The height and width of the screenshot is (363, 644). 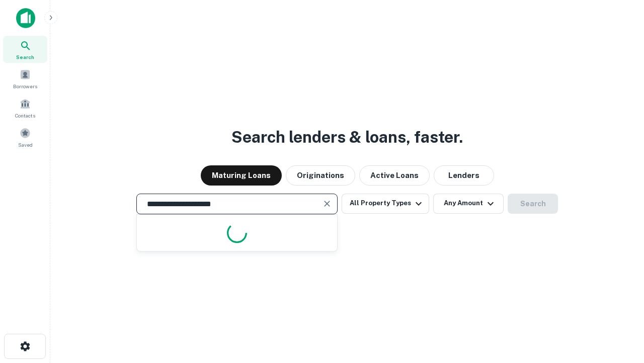 I want to click on div: Search, so click(x=25, y=49).